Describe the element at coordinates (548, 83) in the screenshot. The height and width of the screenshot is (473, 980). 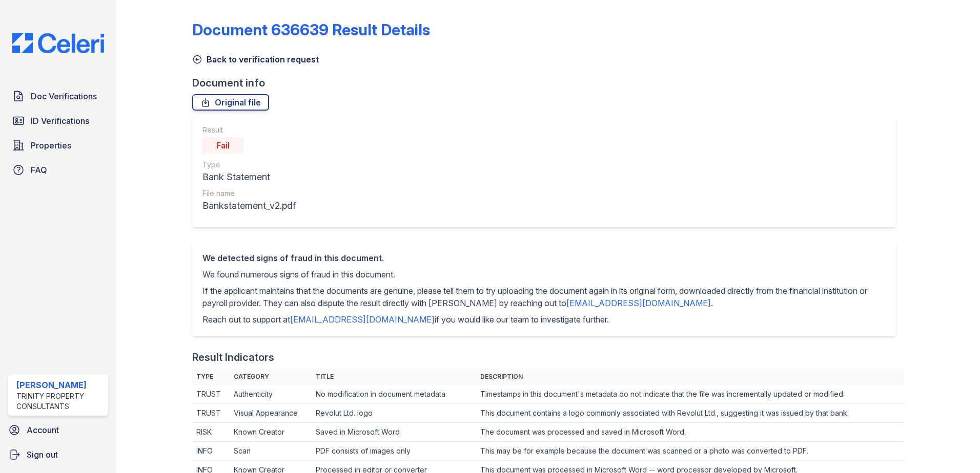
I see `div: Document info` at that location.